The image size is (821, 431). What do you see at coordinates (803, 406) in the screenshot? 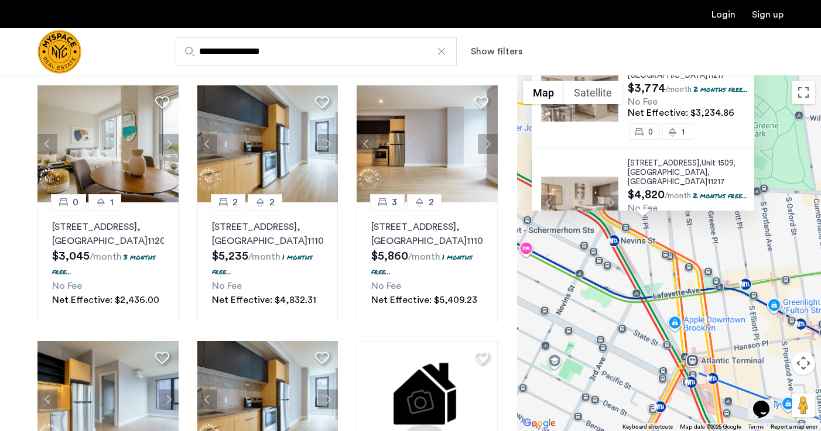
I see `button: Drag Pegman onto the map to open Street View` at bounding box center [803, 406].